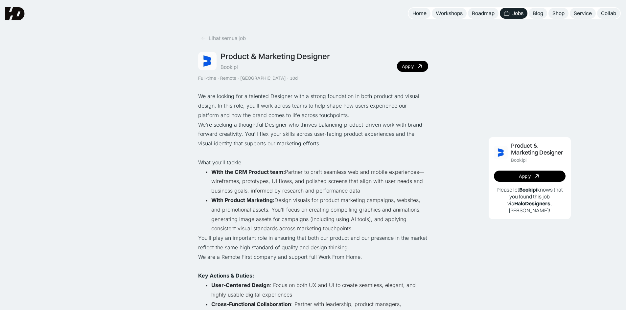 This screenshot has width=626, height=310. I want to click on a: Jobs, so click(513, 13).